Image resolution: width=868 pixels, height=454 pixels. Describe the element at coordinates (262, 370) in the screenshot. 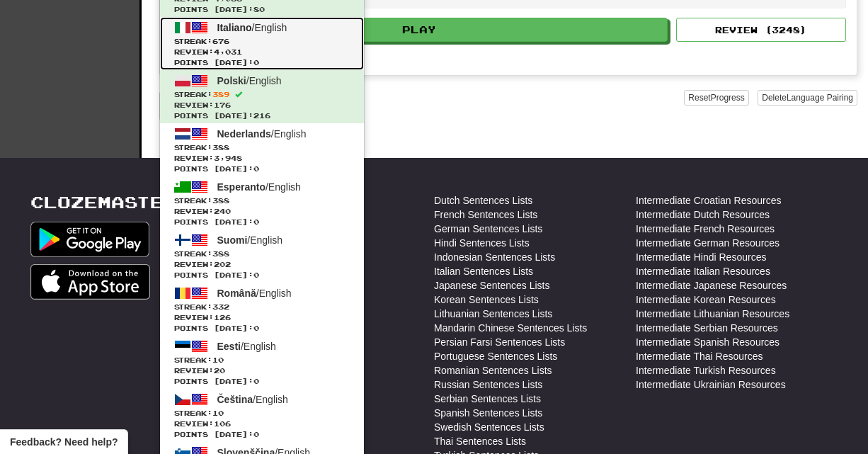

I see `span: Review: 20` at that location.